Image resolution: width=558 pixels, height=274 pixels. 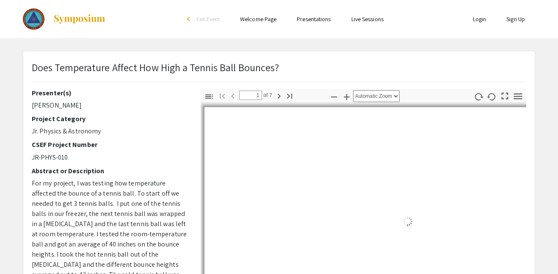 I want to click on span: of 7, so click(x=267, y=95).